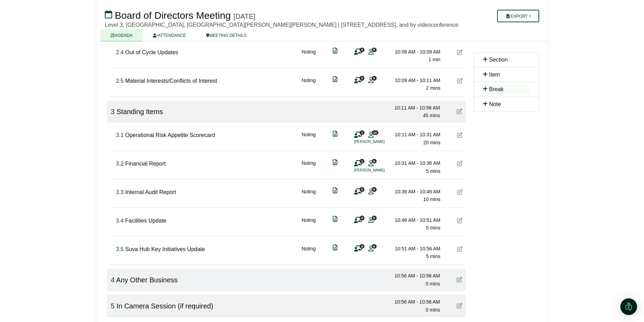 The height and width of the screenshot is (322, 644). I want to click on span: 10 mins, so click(432, 199).